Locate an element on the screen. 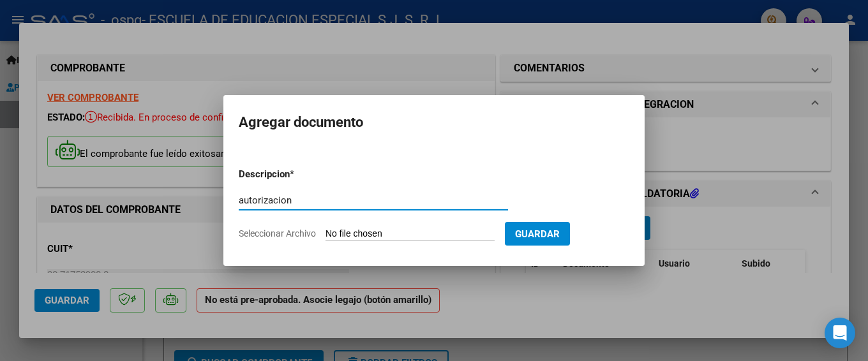 This screenshot has width=868, height=361. div: Open Intercom Messenger is located at coordinates (840, 333).